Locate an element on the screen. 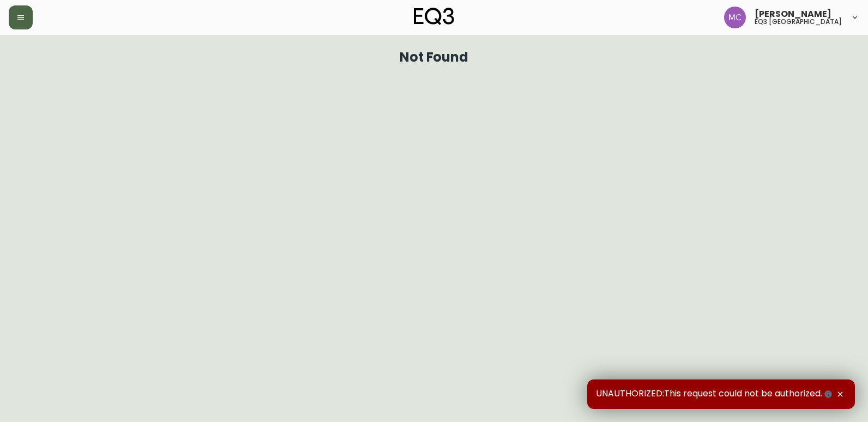  h1: Not Found is located at coordinates (434, 57).